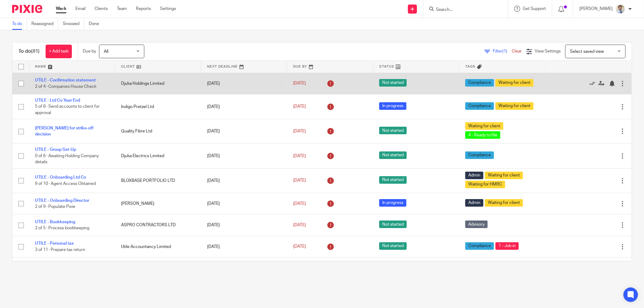 The image size is (644, 308). I want to click on span: 1 - Job in, so click(507, 246).